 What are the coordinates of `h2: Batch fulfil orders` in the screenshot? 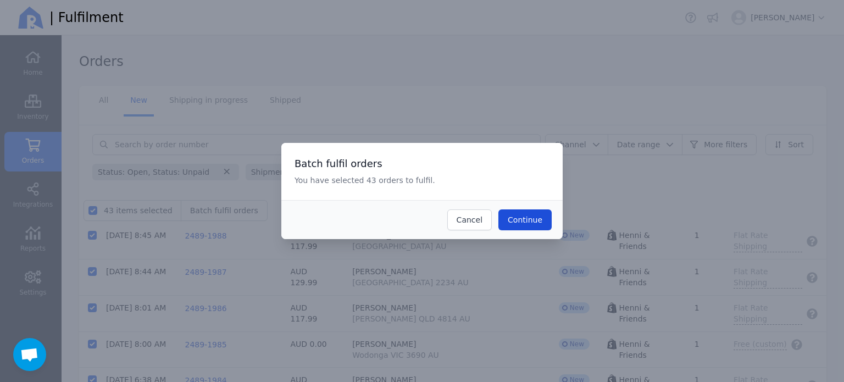 It's located at (365, 164).